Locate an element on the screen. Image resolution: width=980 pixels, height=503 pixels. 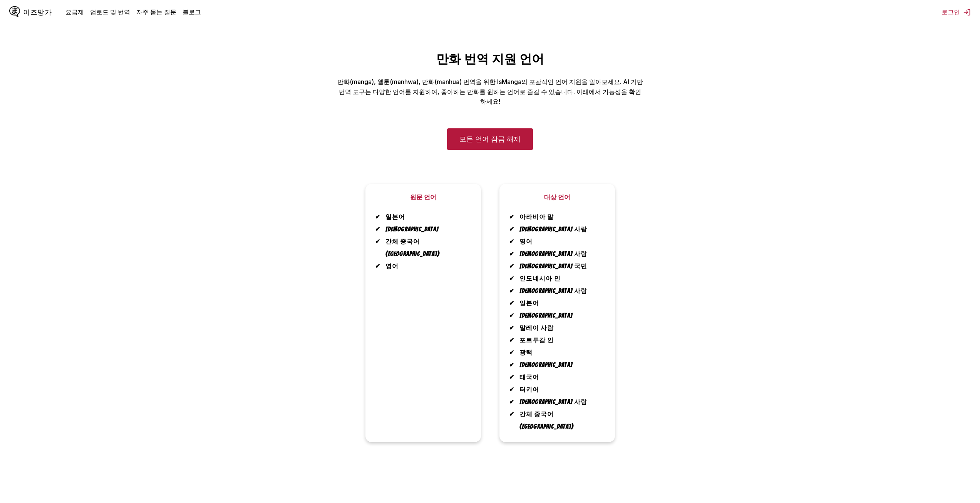
img: 로그아웃 is located at coordinates (968, 12).